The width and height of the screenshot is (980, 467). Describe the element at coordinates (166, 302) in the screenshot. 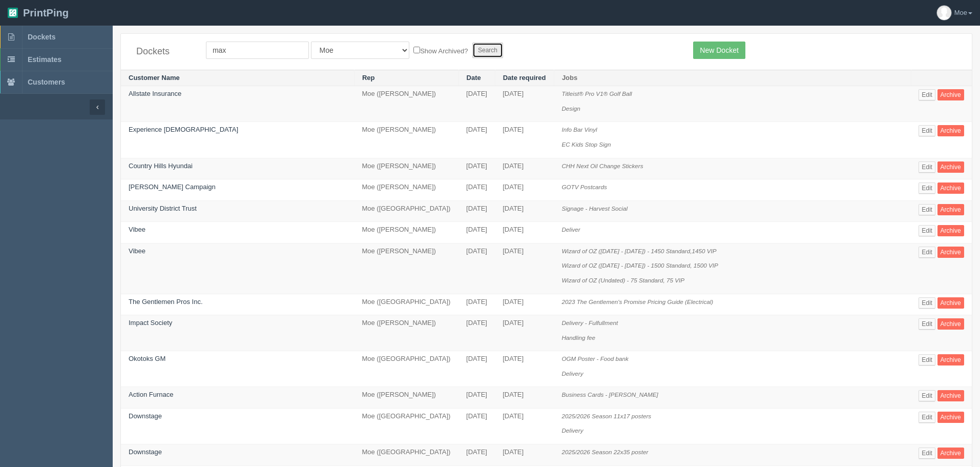

I see `a: The Gentlemen Pros Inc.` at that location.